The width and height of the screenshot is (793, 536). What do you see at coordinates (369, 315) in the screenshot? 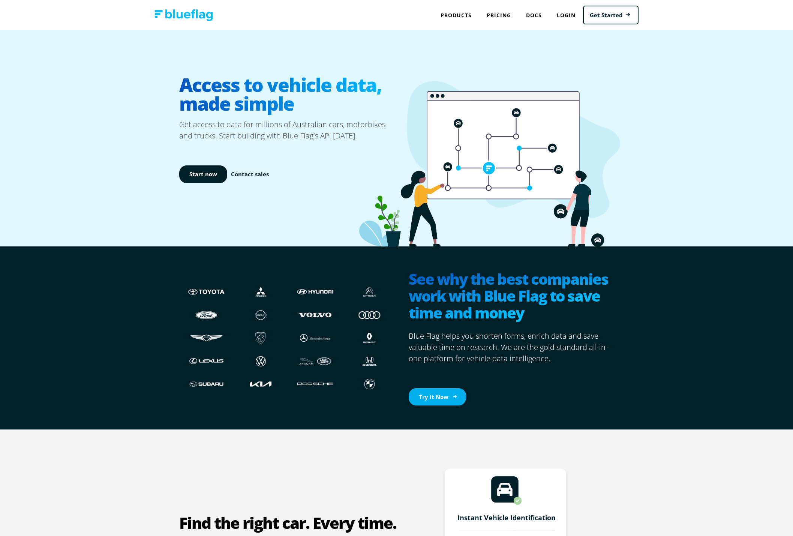
I see `img: Audi logo` at bounding box center [369, 315].